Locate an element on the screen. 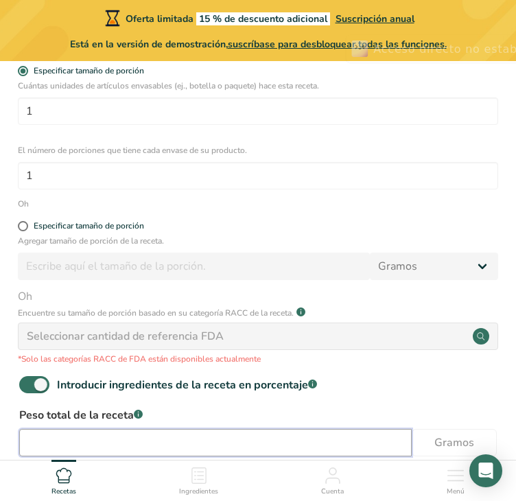 This screenshot has width=516, height=501. font: 15 % de descuento adicional is located at coordinates (263, 19).